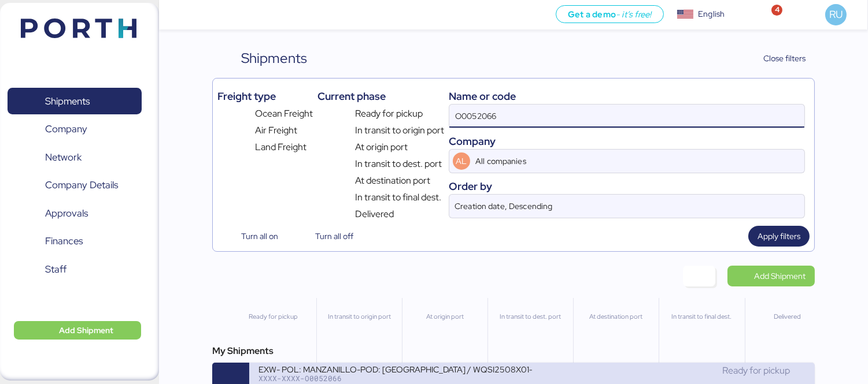 The height and width of the screenshot is (384, 868). What do you see at coordinates (381, 96) in the screenshot?
I see `div: Current phase` at bounding box center [381, 96].